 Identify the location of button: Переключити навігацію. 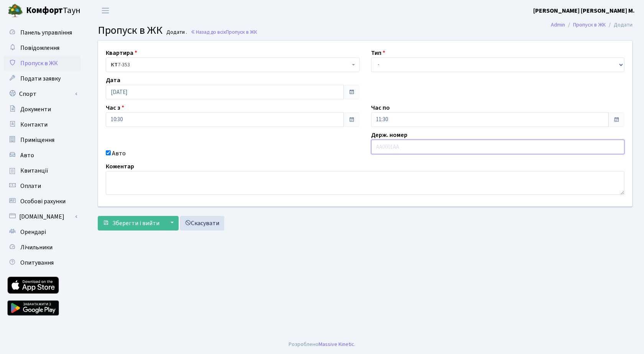
(106, 10).